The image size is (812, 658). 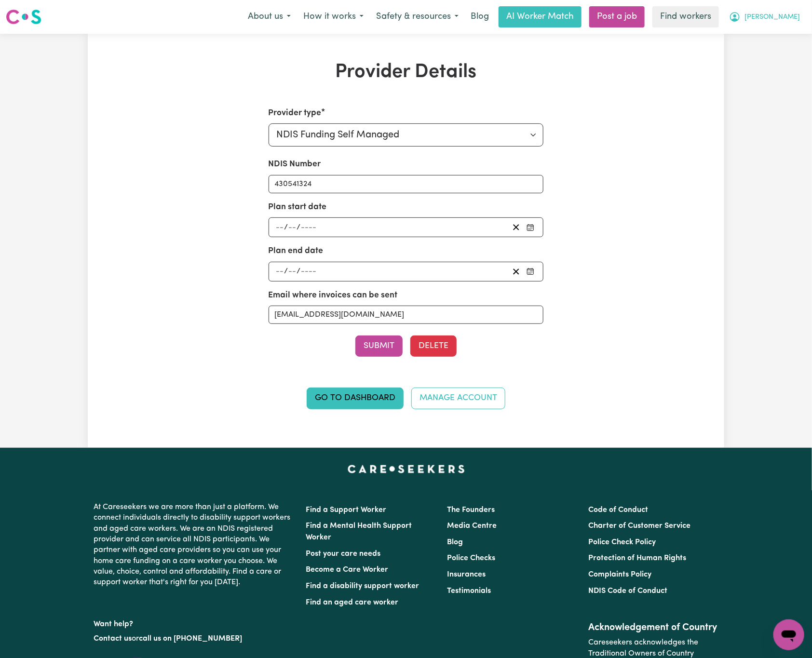 I want to click on input: e.g. nat.mc@myplanmanager.com.au, so click(x=406, y=314).